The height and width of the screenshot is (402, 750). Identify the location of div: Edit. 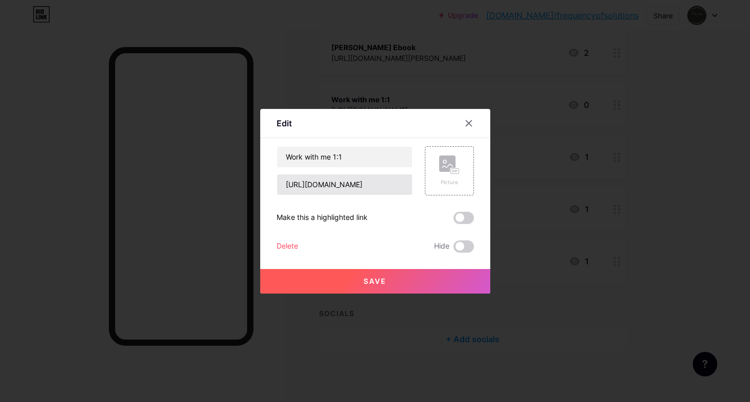
(284, 123).